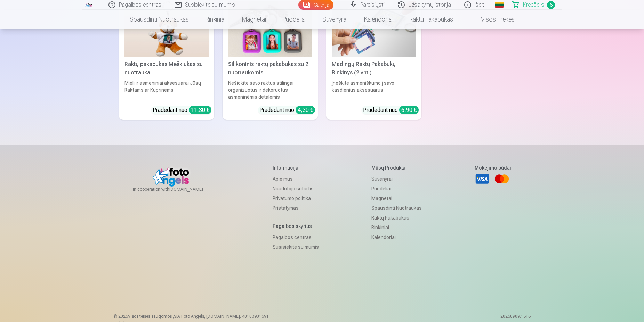 The image size is (644, 322). Describe the element at coordinates (408, 110) in the screenshot. I see `div: 6,90 €` at that location.